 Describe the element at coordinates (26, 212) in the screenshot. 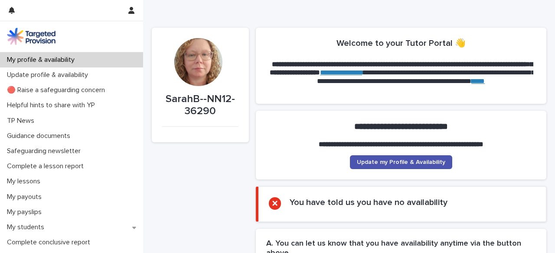

I see `p: My payslips` at that location.